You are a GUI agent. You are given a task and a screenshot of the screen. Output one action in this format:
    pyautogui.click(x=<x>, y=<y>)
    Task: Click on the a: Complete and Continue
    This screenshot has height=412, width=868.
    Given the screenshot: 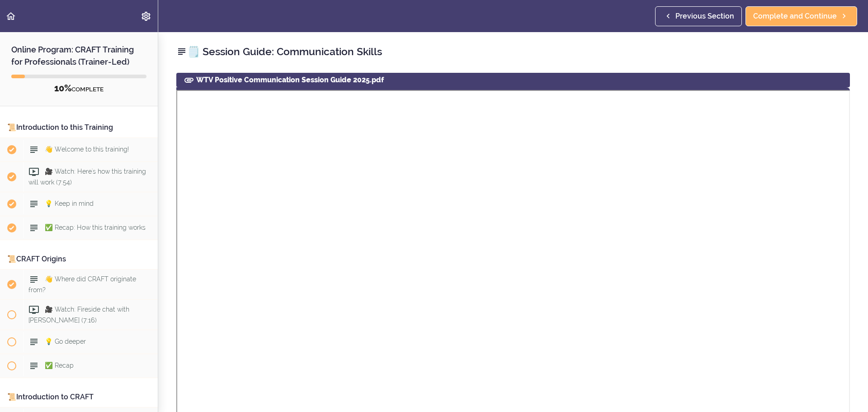 What is the action you would take?
    pyautogui.click(x=801, y=16)
    